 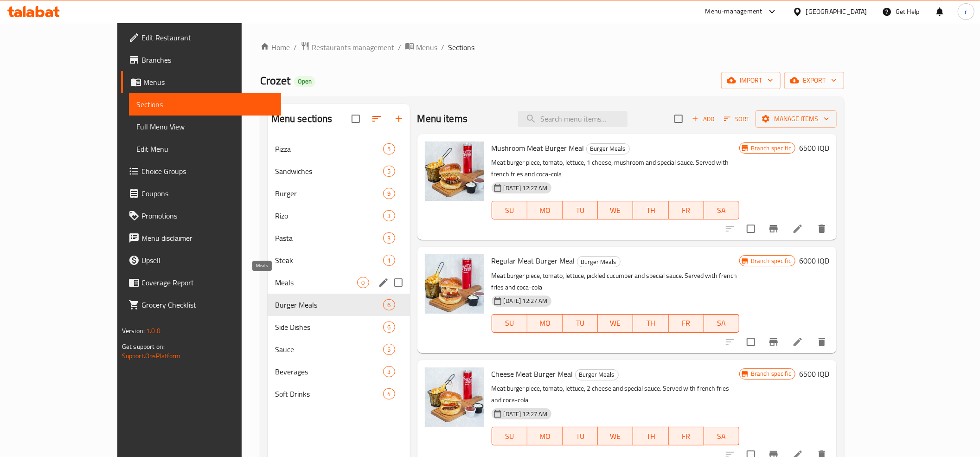 I want to click on img: Mushroom Meat Burger Meal, so click(x=454, y=171).